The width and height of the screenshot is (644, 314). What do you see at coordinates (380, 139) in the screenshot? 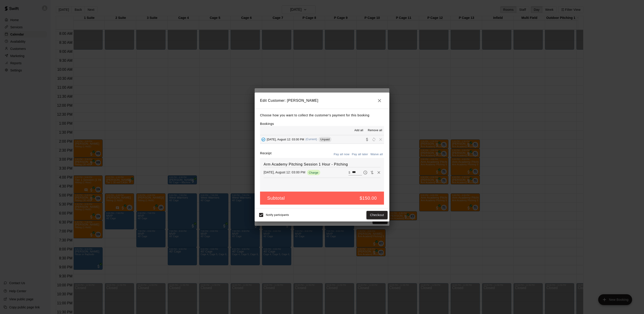
I see `span: Remove` at bounding box center [380, 139].